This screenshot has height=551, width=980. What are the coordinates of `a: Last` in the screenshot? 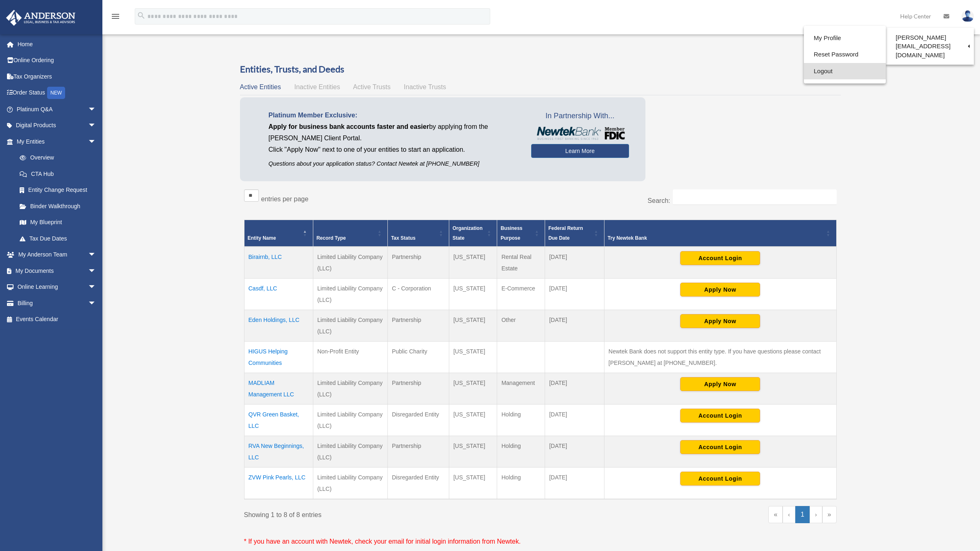 It's located at (829, 515).